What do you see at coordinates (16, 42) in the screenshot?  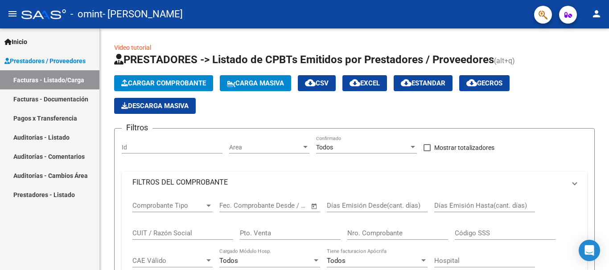 I see `span: Inicio` at bounding box center [16, 42].